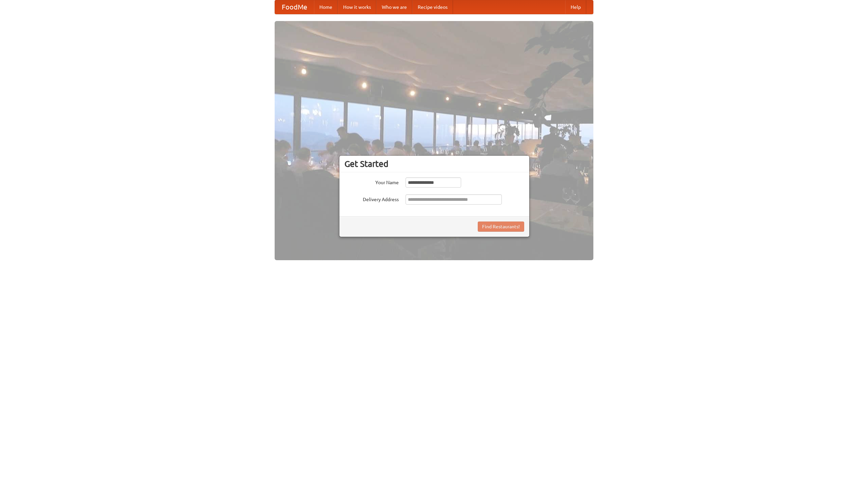 The image size is (868, 480). I want to click on label: Delivery Address, so click(372, 199).